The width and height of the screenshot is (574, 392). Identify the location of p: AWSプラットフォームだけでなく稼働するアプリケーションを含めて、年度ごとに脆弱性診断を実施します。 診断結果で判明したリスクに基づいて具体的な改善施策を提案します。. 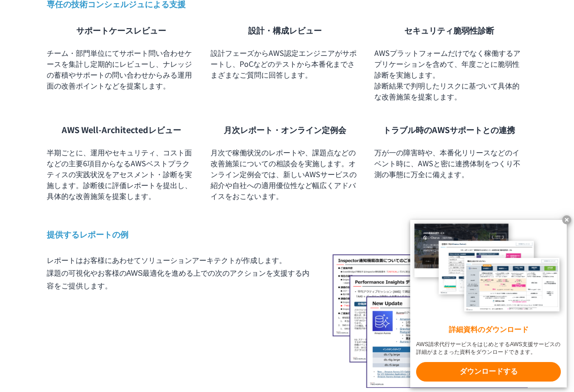
(449, 74).